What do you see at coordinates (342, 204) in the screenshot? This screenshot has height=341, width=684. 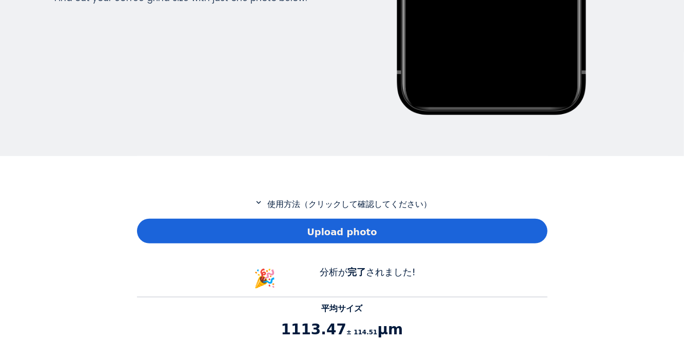 I see `p: 使用方法（クリックして確認してください）` at bounding box center [342, 204].